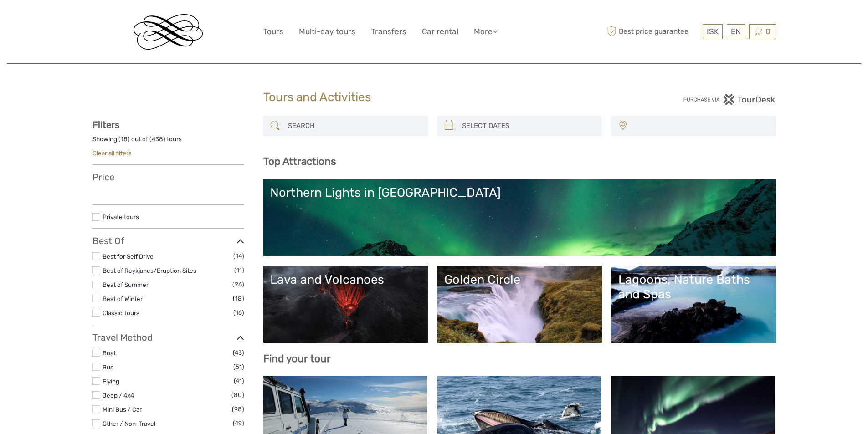 The height and width of the screenshot is (434, 868). Describe the element at coordinates (238, 352) in the screenshot. I see `span: (43)` at that location.